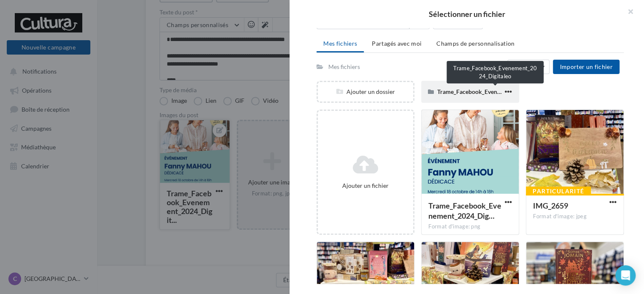 Image resolution: width=644 pixels, height=294 pixels. What do you see at coordinates (366, 185) in the screenshot?
I see `div: Ajouter un fichier` at bounding box center [366, 185].